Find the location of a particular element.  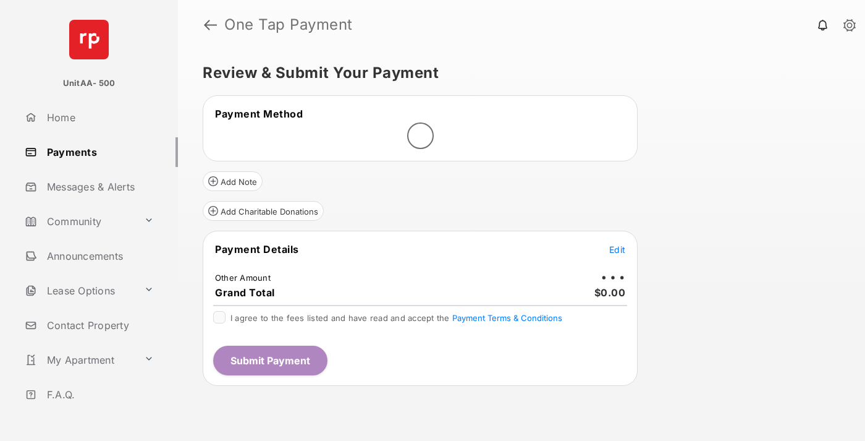

span: Payment Method is located at coordinates (259, 114).